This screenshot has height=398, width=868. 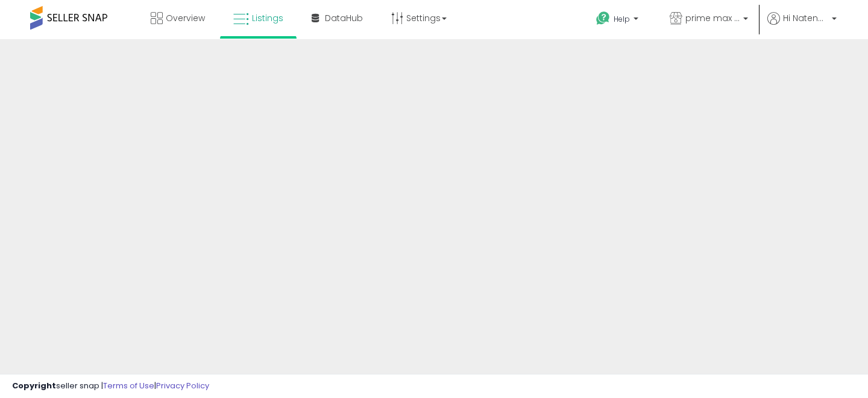 What do you see at coordinates (34, 385) in the screenshot?
I see `strong: Copyright` at bounding box center [34, 385].